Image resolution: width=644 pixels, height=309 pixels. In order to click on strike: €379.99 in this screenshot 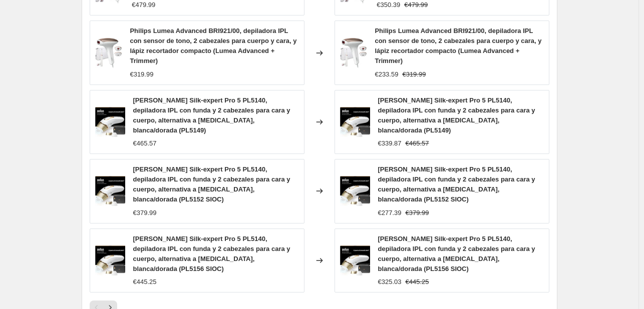, I will do `click(417, 214)`.